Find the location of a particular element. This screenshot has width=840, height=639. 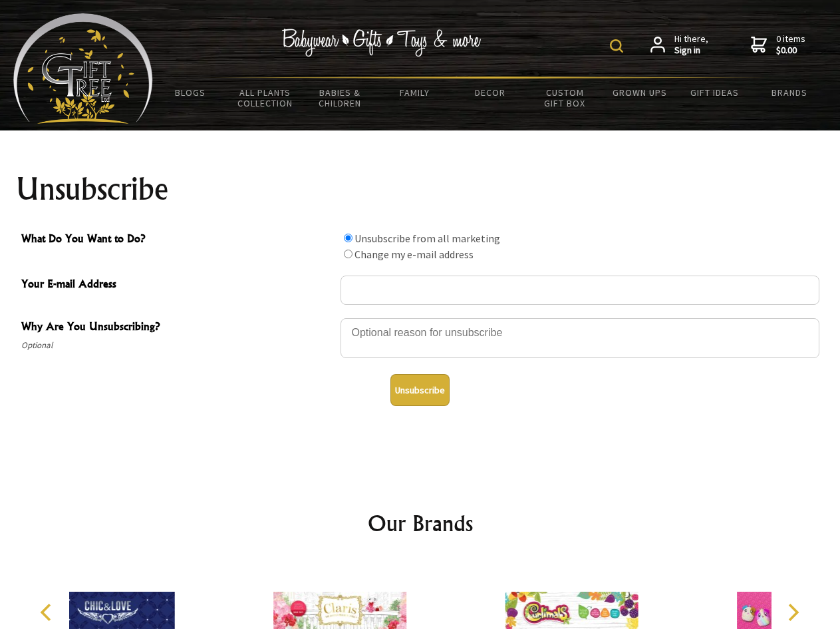

strong: $0.00 is located at coordinates (791, 51).